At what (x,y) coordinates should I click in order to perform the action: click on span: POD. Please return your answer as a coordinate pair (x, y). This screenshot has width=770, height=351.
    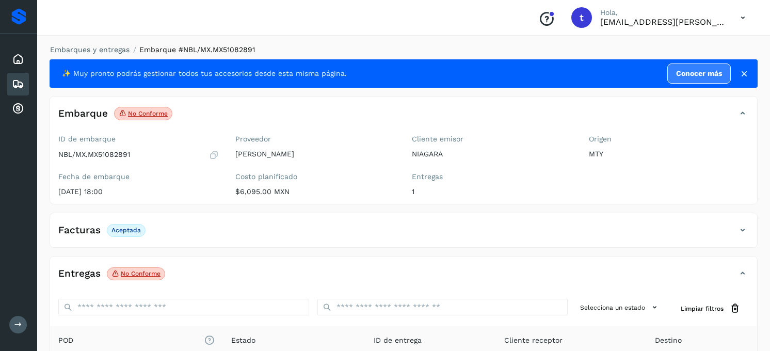
    Looking at the image, I should click on (136, 340).